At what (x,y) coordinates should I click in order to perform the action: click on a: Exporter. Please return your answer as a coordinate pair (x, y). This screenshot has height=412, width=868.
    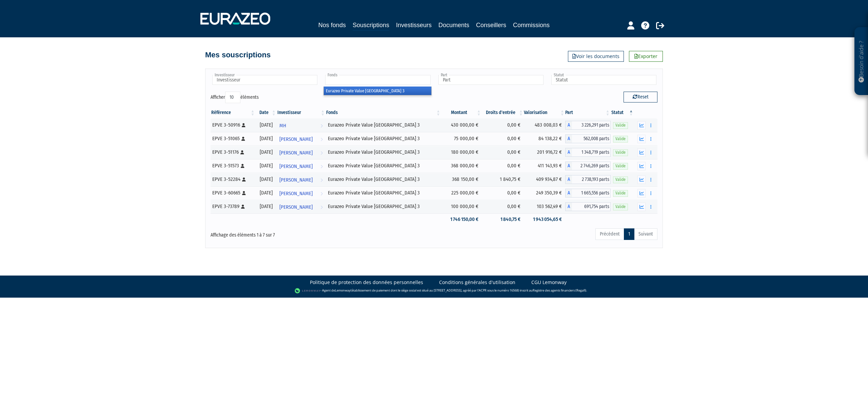
    Looking at the image, I should click on (646, 57).